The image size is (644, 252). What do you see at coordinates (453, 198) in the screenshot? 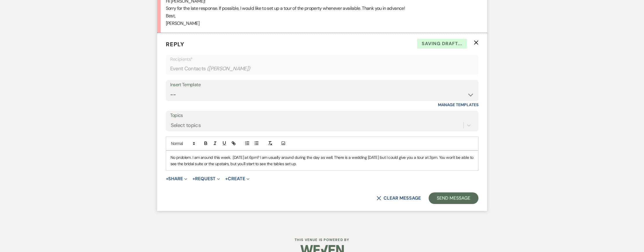
I see `button: Send Message` at bounding box center [453, 198].